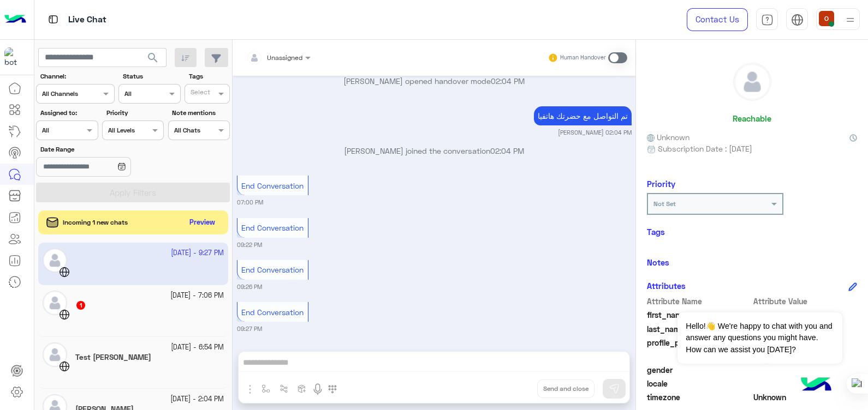 The width and height of the screenshot is (868, 410). What do you see at coordinates (661, 184) in the screenshot?
I see `h6: Priority` at bounding box center [661, 184].